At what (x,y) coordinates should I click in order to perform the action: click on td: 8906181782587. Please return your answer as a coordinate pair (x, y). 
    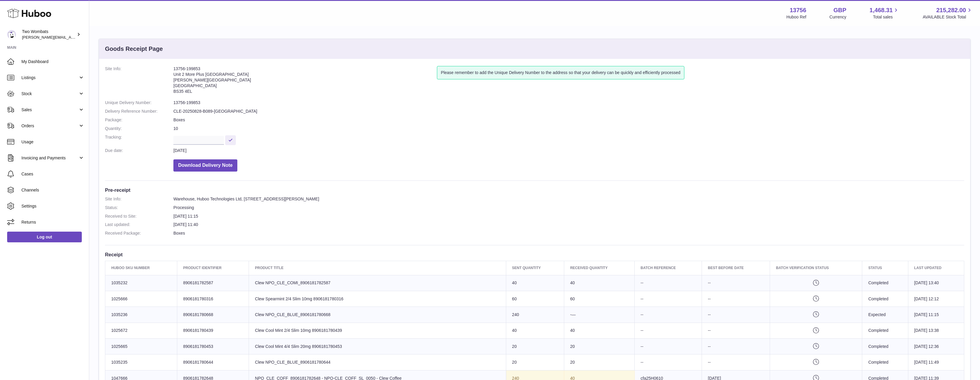
    Looking at the image, I should click on (213, 283).